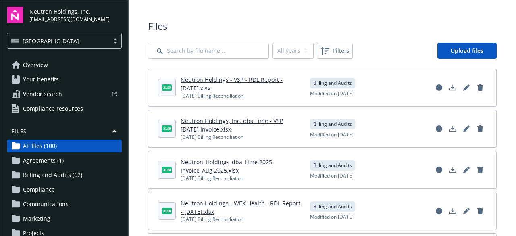 The image size is (516, 236). I want to click on a: Compliance, so click(64, 189).